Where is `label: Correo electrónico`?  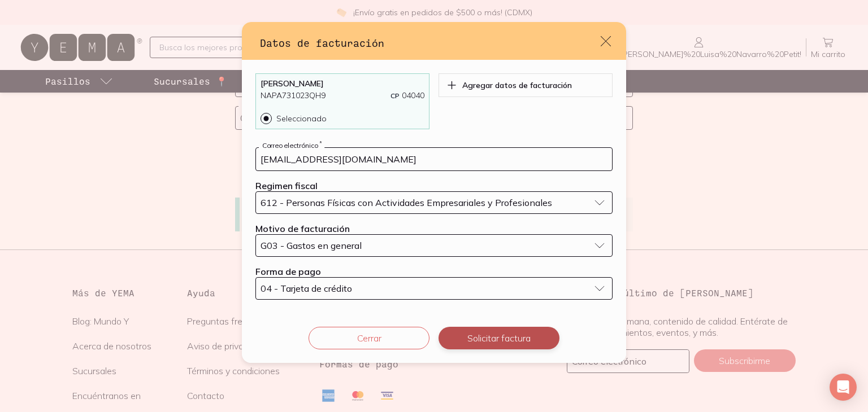 label: Correo electrónico is located at coordinates (291, 145).